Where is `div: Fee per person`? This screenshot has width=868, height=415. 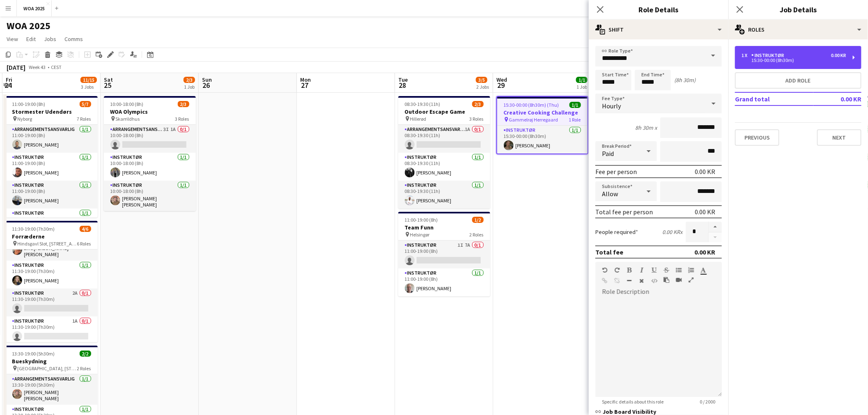
div: Fee per person is located at coordinates (616, 171).